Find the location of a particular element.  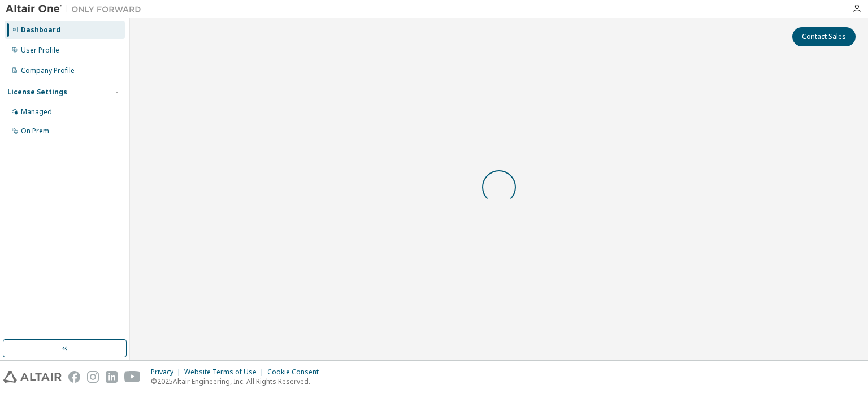

img: youtube.svg is located at coordinates (132, 377).